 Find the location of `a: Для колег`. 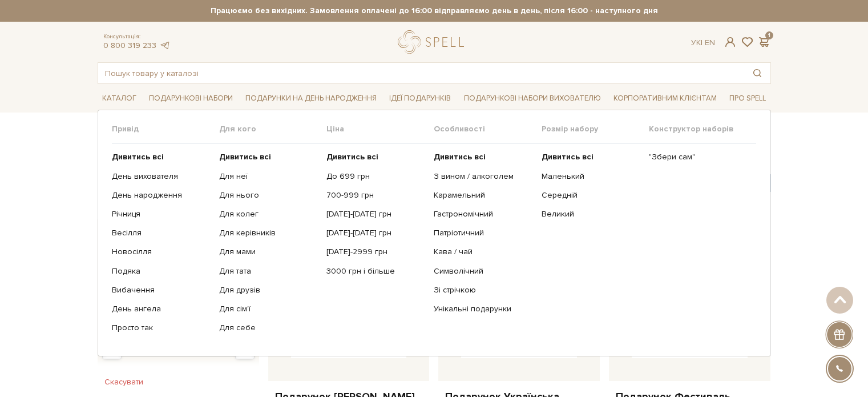

a: Для колег is located at coordinates (268, 214).